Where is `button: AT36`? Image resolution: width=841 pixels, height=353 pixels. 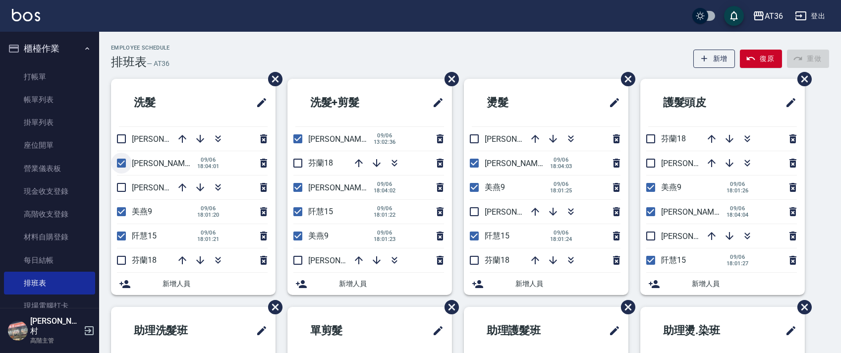
button: AT36 is located at coordinates (768, 16).